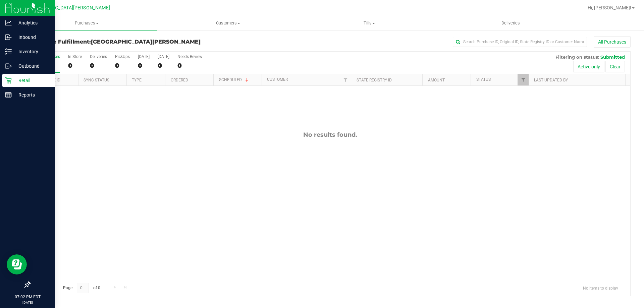 This screenshot has width=644, height=308. What do you see at coordinates (32, 81) in the screenshot?
I see `p: Retail` at bounding box center [32, 81].